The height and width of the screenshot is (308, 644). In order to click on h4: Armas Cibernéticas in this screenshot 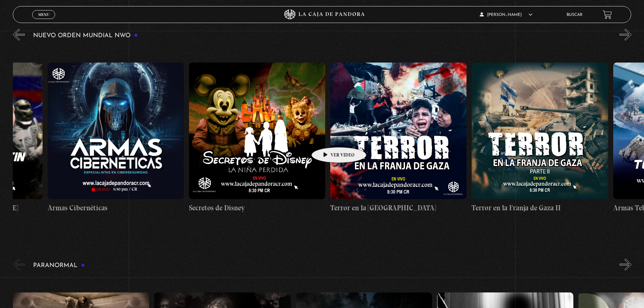, I will do `click(116, 208)`.